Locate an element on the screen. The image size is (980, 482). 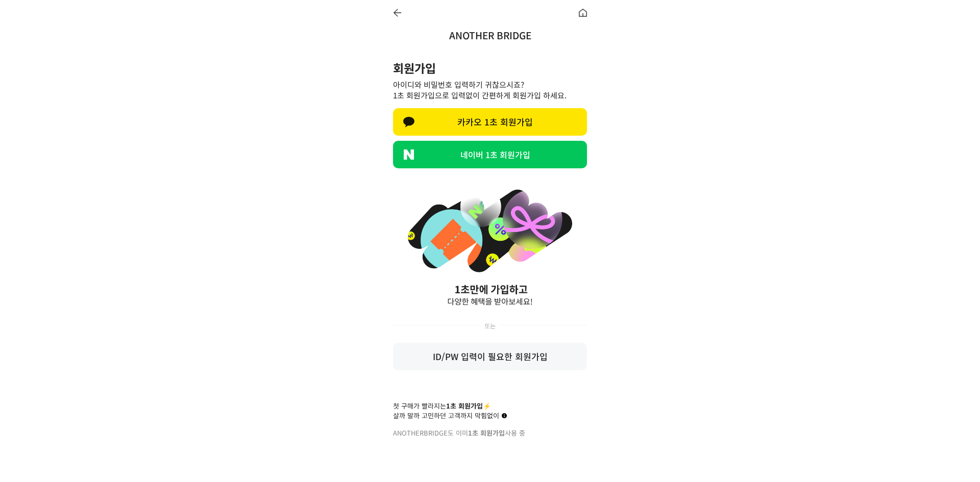
a: ANOTHER BRIDGE is located at coordinates (490, 35).